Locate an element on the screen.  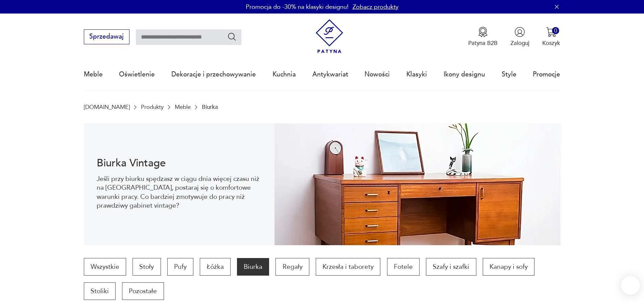
a: Ikony designu is located at coordinates (464, 74).